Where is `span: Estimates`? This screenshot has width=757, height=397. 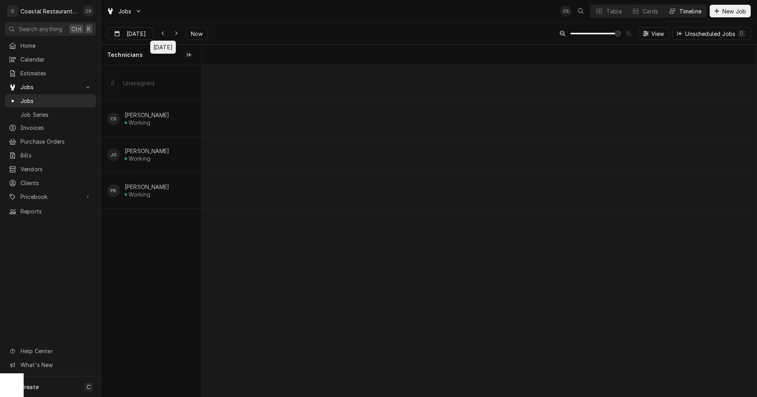 span: Estimates is located at coordinates (56, 73).